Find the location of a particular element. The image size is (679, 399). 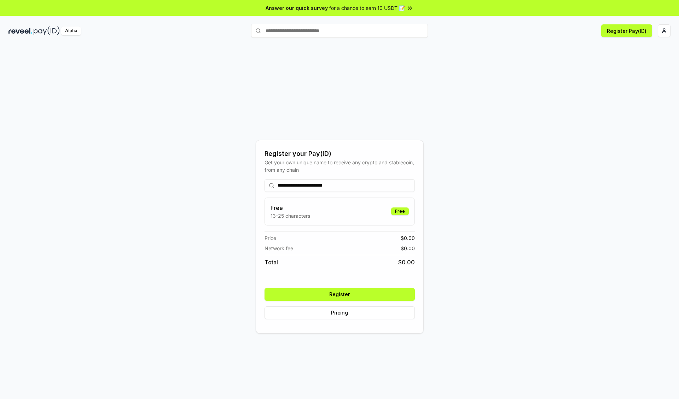

div: Register your Pay(ID) is located at coordinates (340, 154).